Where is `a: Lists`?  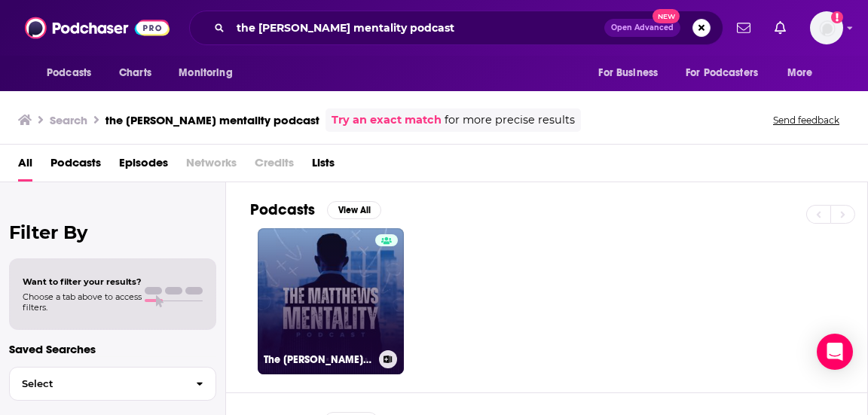
a: Lists is located at coordinates (324, 166).